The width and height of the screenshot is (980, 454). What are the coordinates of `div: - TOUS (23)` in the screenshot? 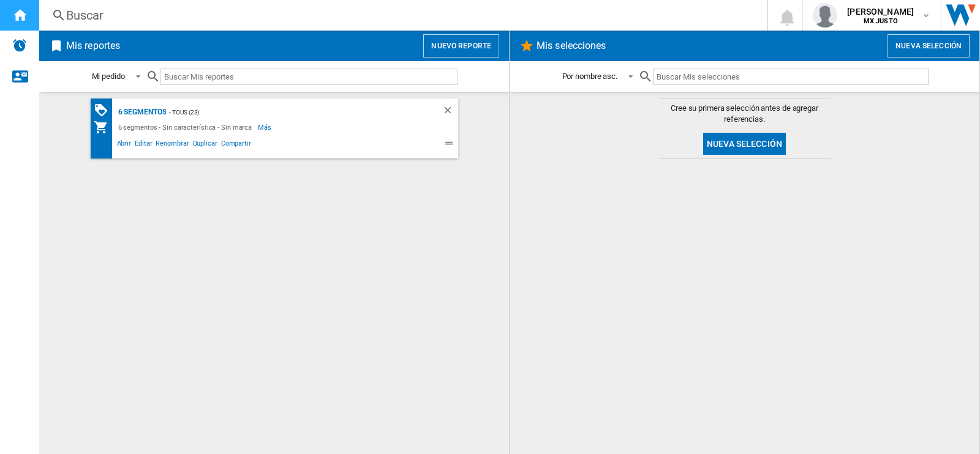 It's located at (292, 112).